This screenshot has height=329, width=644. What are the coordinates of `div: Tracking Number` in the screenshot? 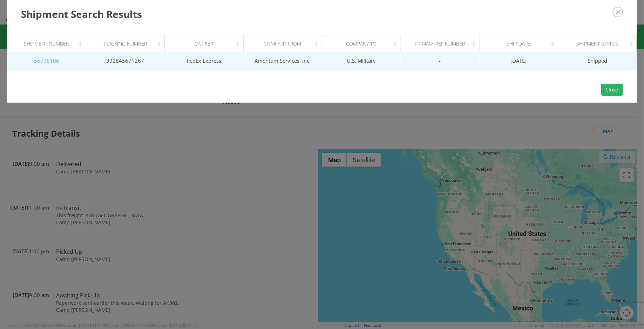 It's located at (127, 44).